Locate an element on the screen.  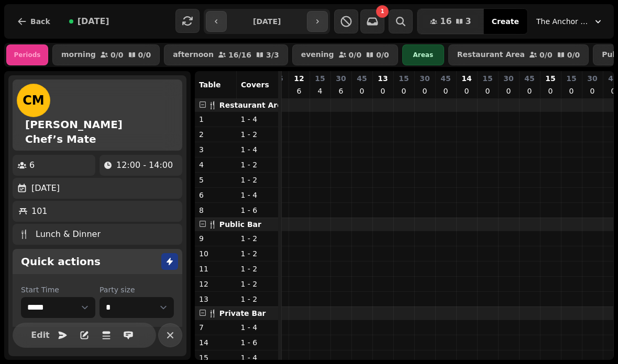
button: Edit is located at coordinates (40, 335).